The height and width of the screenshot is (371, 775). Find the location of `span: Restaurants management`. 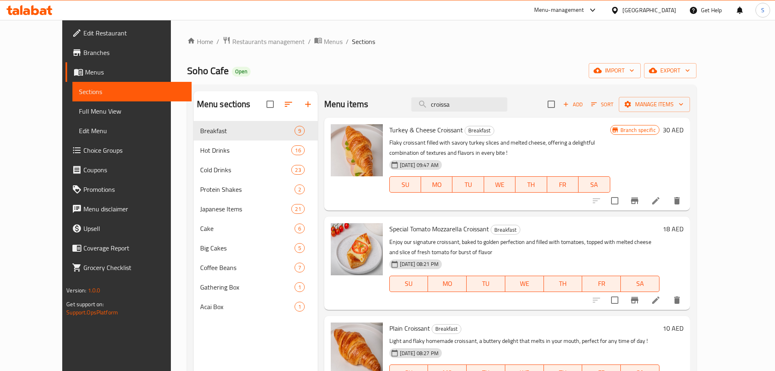

span: Restaurants management is located at coordinates (269, 42).